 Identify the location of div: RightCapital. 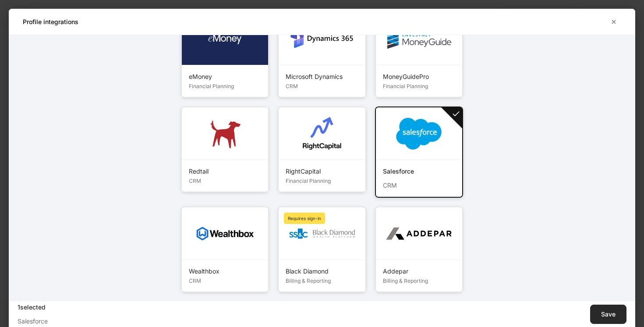
(322, 172).